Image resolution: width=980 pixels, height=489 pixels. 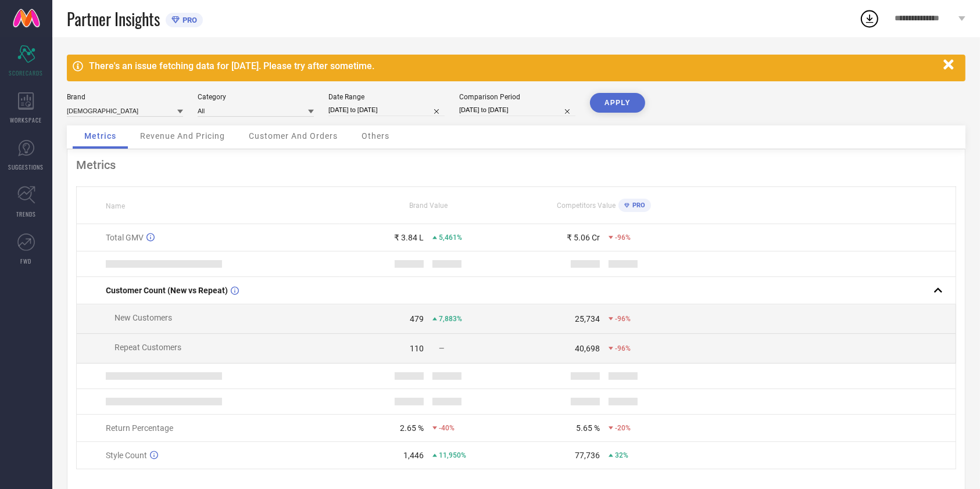 What do you see at coordinates (587, 455) in the screenshot?
I see `div: 77,736` at bounding box center [587, 455].